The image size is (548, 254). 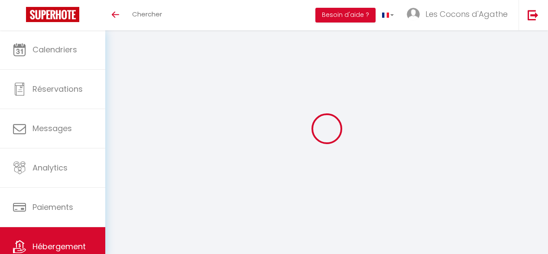 What do you see at coordinates (466, 14) in the screenshot?
I see `span: Les Cocons d'Agathe` at bounding box center [466, 14].